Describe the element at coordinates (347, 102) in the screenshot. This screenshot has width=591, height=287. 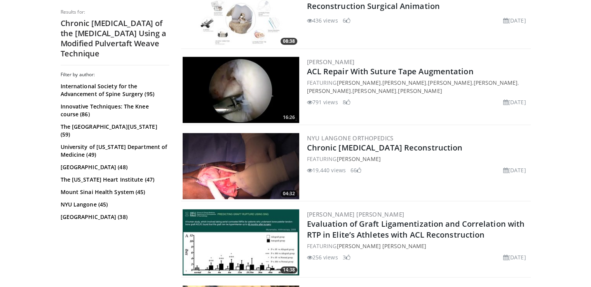
I see `li: 8` at that location.